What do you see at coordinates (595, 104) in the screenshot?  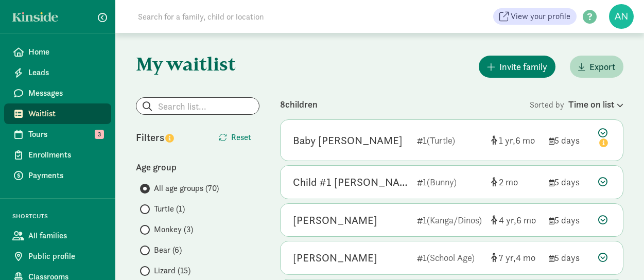 I see `div: Time on list` at bounding box center [595, 104].